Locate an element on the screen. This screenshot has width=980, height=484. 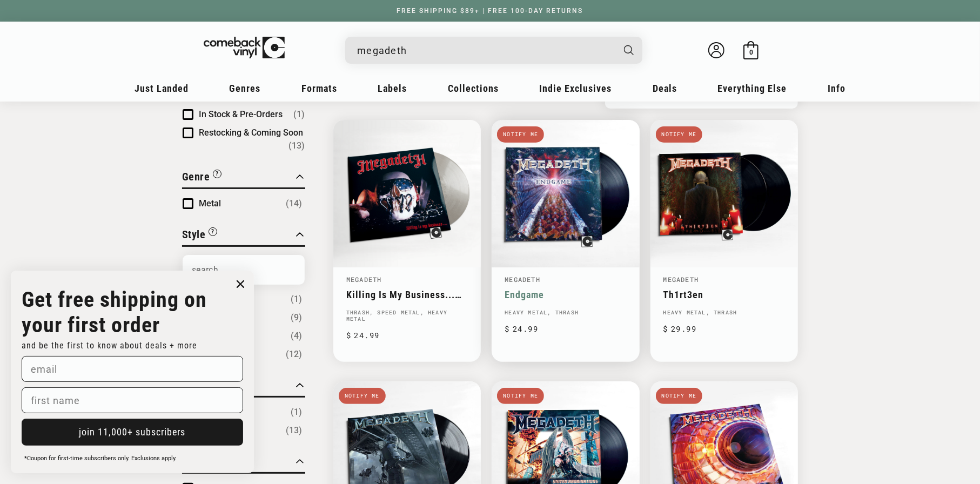
span: Indie Exclusives is located at coordinates (576, 88).